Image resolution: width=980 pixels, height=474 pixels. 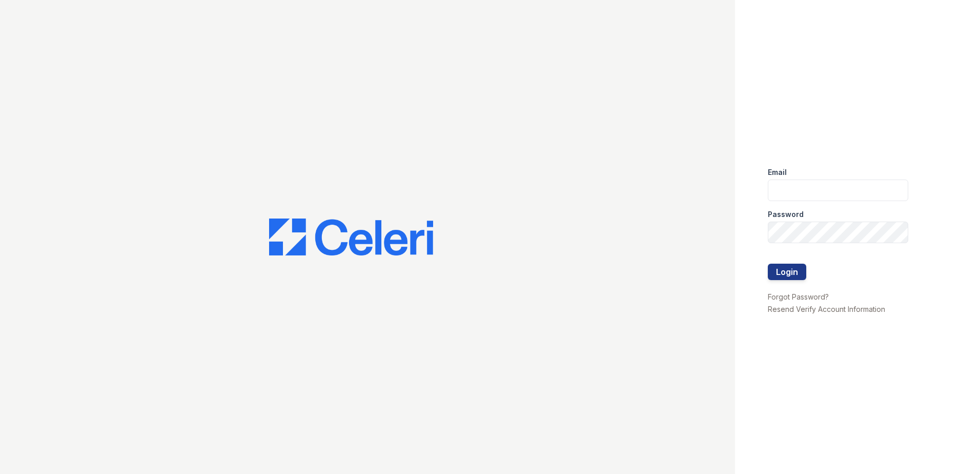 What do you see at coordinates (787, 272) in the screenshot?
I see `button: Login` at bounding box center [787, 272].